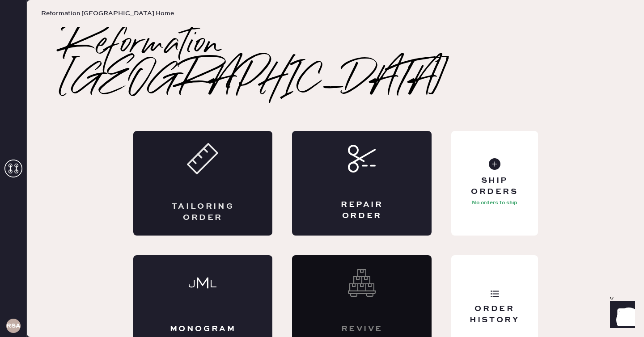 The height and width of the screenshot is (337, 644). What do you see at coordinates (13, 326) in the screenshot?
I see `h3: RSA` at bounding box center [13, 326].